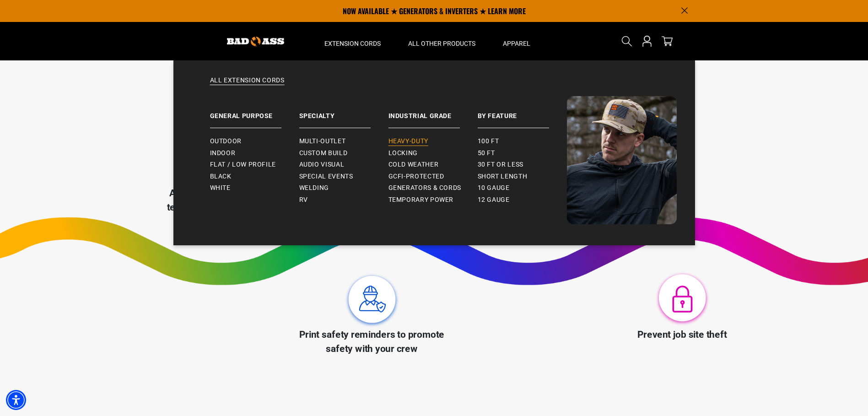 Image resolution: width=868 pixels, height=416 pixels. What do you see at coordinates (433, 177) in the screenshot?
I see `a: GCFI-Protected` at bounding box center [433, 177].